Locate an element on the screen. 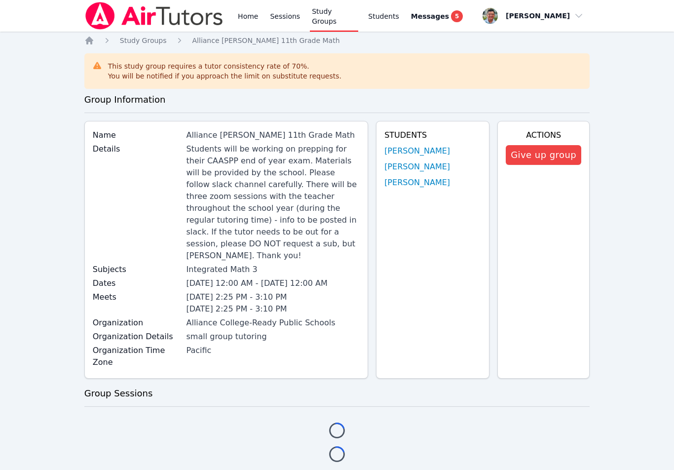 This screenshot has height=470, width=674. div: Integrated Math 3 is located at coordinates (274, 270).